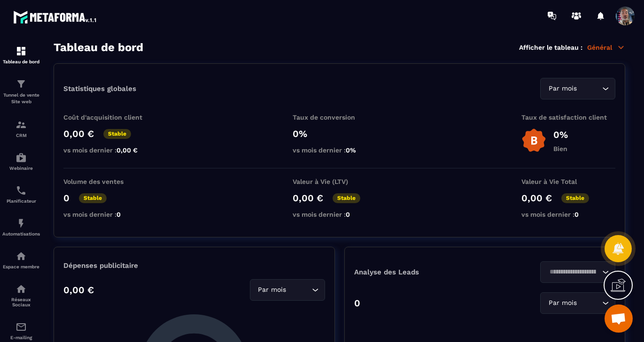  Describe the element at coordinates (127, 150) in the screenshot. I see `span: 0,00 €` at that location.